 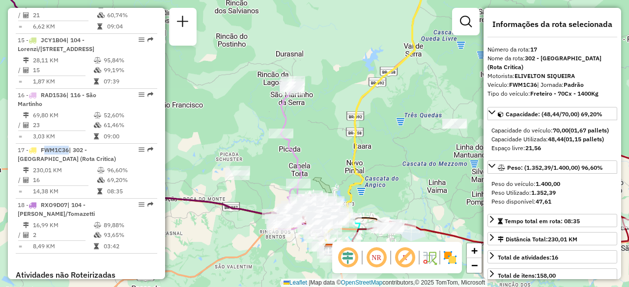 What do you see at coordinates (56, 209) in the screenshot?
I see `span: 18 -` at bounding box center [56, 209].